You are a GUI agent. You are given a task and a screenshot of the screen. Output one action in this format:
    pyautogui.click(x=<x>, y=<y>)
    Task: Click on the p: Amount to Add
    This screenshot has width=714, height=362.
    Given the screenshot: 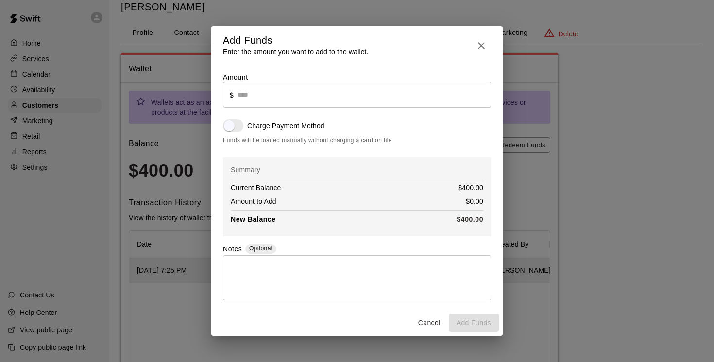 What is the action you would take?
    pyautogui.click(x=254, y=202)
    